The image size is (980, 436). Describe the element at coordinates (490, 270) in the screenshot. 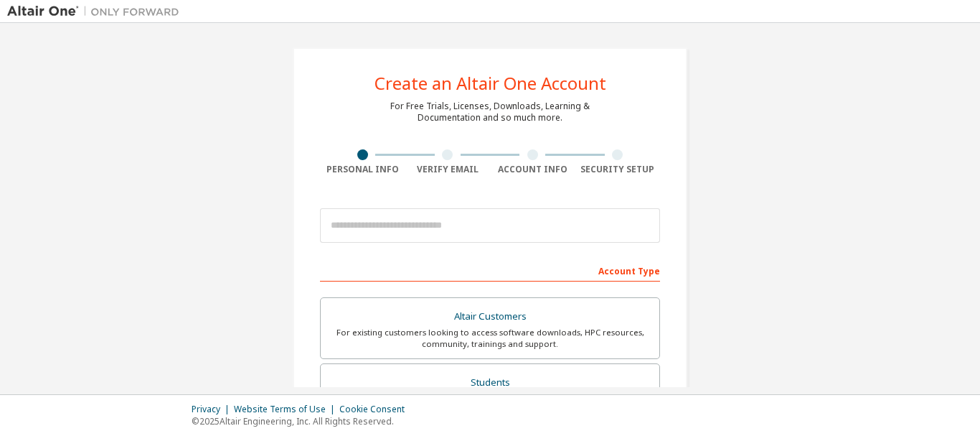

I see `div: Account Type` at that location.